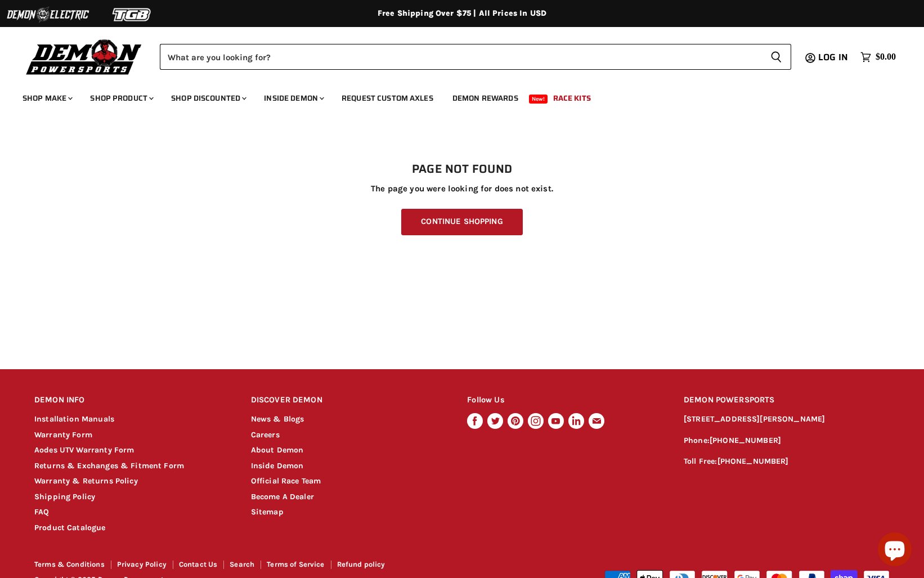  What do you see at coordinates (207, 98) in the screenshot?
I see `a: Shop Discounted` at bounding box center [207, 98].